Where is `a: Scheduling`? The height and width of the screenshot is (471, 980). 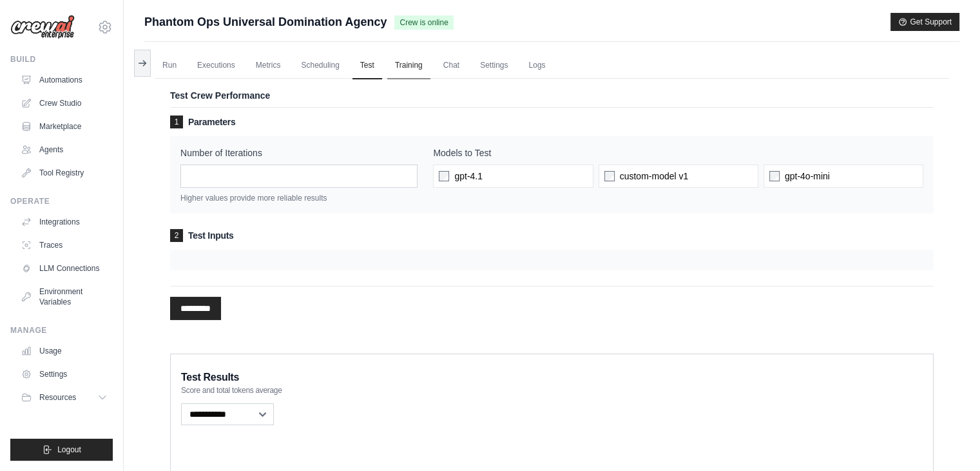
a: Scheduling is located at coordinates (320, 66).